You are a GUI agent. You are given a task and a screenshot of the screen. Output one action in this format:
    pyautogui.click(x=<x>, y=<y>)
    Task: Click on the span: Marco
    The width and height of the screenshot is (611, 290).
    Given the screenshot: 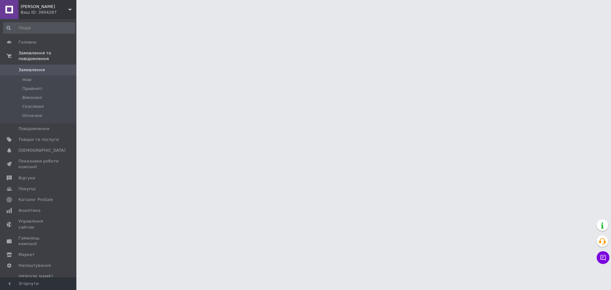 What is the action you would take?
    pyautogui.click(x=45, y=7)
    